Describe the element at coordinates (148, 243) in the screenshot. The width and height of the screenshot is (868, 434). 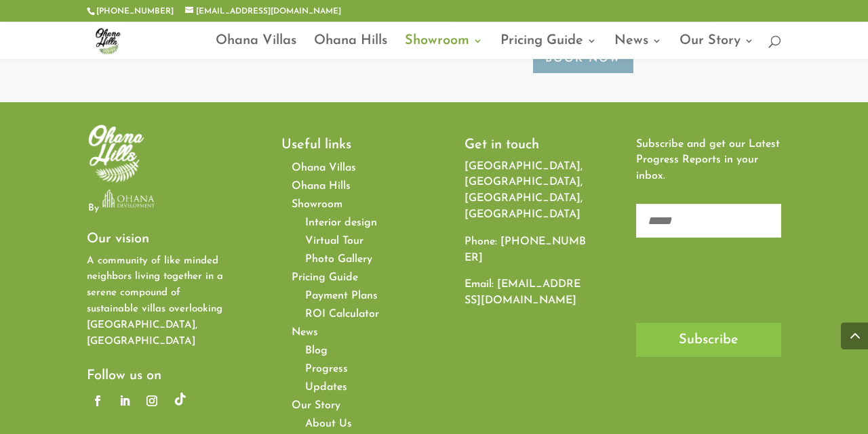
I see `h2: Our vision` at that location.